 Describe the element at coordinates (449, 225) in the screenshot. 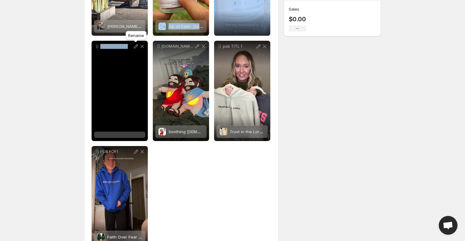

I see `div: Open chat` at that location.